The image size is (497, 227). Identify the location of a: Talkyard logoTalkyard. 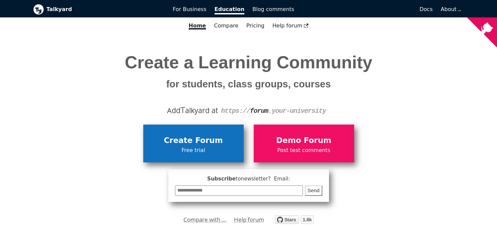
(98, 9).